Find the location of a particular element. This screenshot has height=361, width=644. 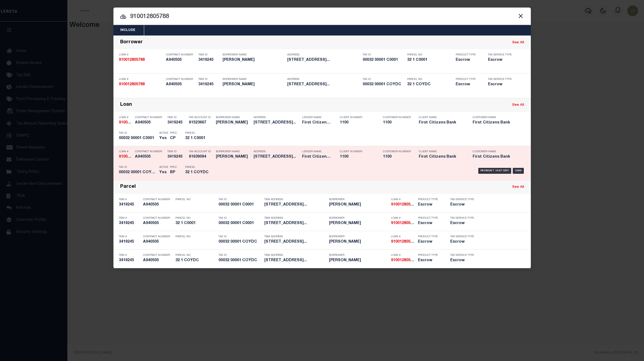

h5: Yes is located at coordinates (163, 138).